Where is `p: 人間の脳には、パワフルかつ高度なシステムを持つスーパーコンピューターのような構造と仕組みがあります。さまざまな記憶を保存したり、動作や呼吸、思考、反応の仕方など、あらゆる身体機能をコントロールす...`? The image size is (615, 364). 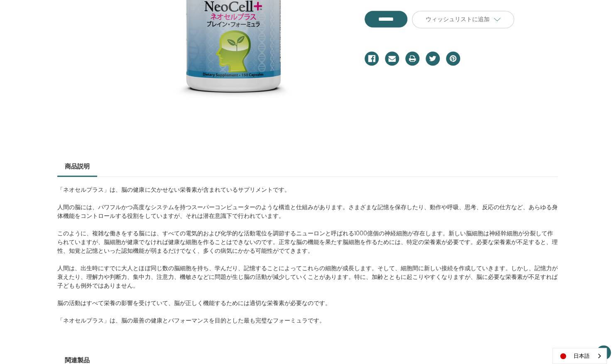
p: 人間の脳には、パワフルかつ高度なシステムを持つスーパーコンピューターのような構造と仕組みがあります。さまざまな記憶を保存したり、動作や呼吸、思考、反応の仕方など、あらゆる身体機能をコントロールす... is located at coordinates (307, 212).